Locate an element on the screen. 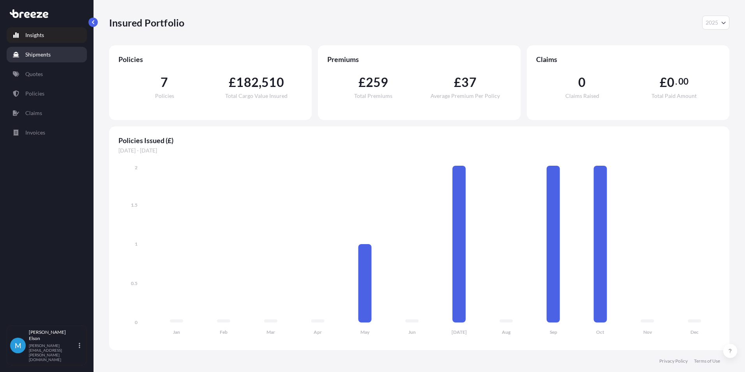  a: Quotes is located at coordinates (47, 74).